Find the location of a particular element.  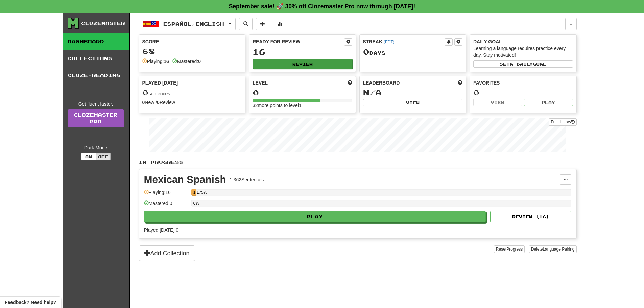

div: Score is located at coordinates (192, 42).